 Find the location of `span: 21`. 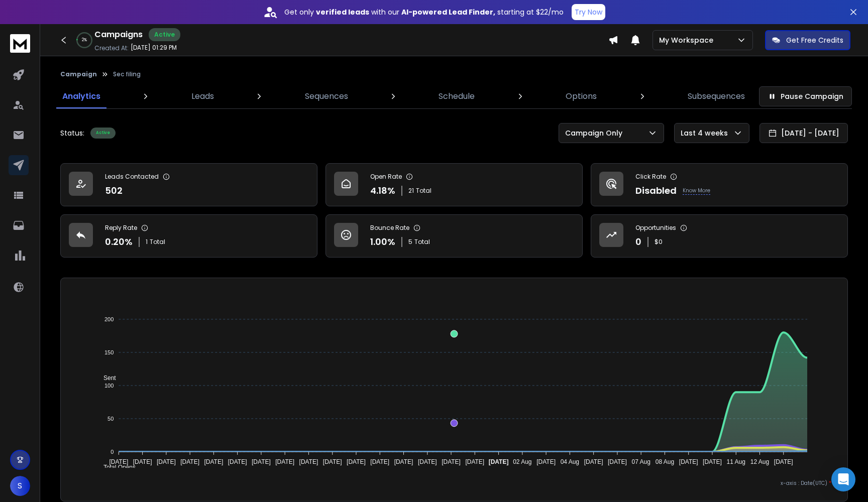

span: 21 is located at coordinates (411, 191).